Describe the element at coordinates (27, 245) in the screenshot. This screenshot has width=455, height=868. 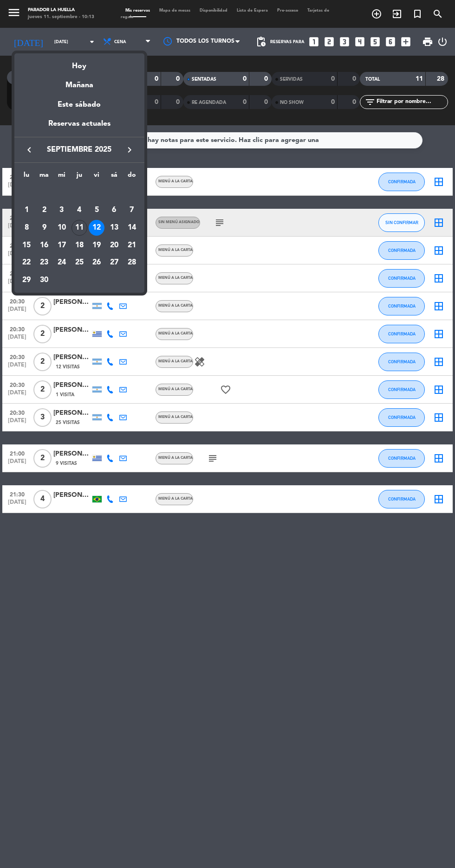
I see `td: 15 de septiembre de 2025` at that location.